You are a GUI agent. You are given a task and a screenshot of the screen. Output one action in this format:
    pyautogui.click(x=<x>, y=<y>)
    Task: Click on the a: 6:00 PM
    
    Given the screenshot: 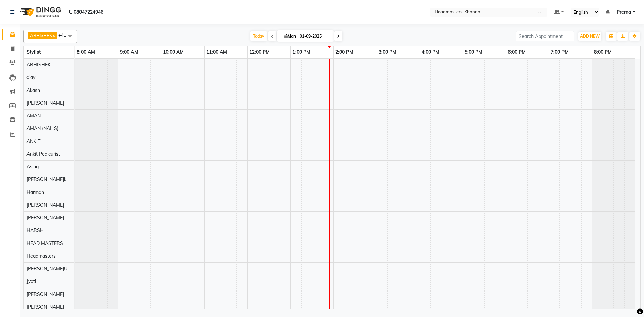 What is the action you would take?
    pyautogui.click(x=516, y=52)
    